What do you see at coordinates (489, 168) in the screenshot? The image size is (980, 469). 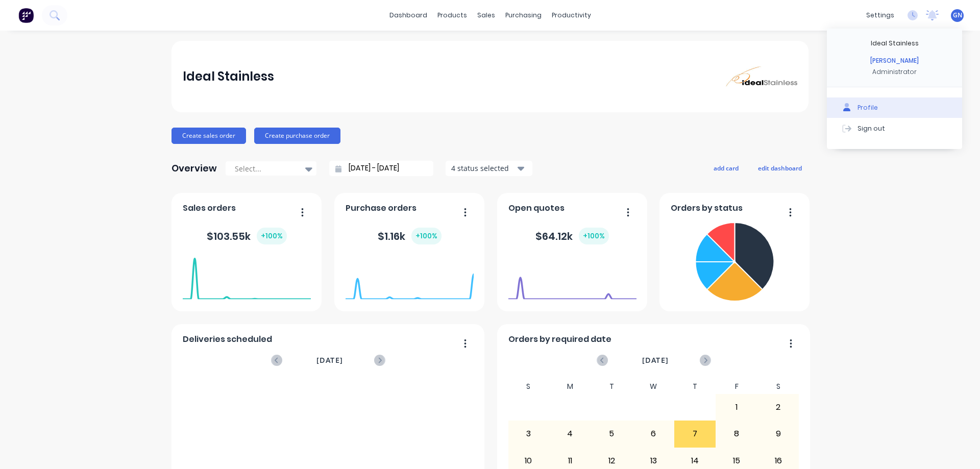 I see `button: 4 status selected` at bounding box center [489, 168].